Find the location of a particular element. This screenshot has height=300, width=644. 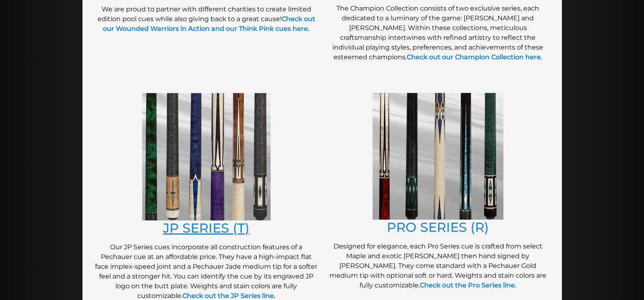

a: Check out our Champion Collection here is located at coordinates (474, 57).